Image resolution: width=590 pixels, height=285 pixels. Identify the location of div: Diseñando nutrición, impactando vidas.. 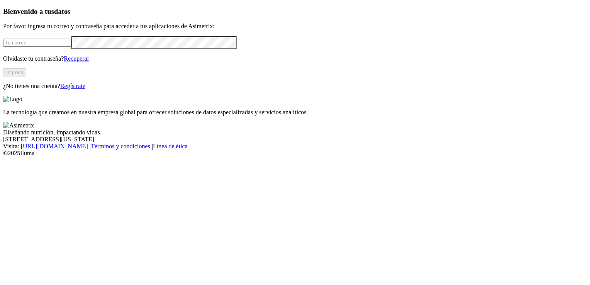
(295, 132).